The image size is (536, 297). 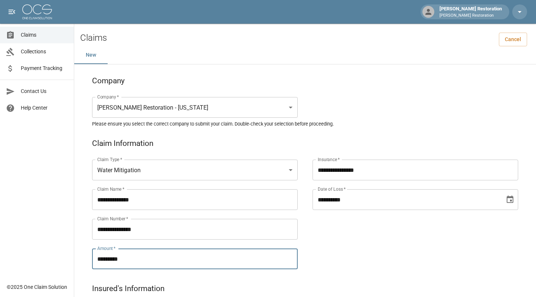 What do you see at coordinates (112, 219) in the screenshot?
I see `label: Claim Number` at bounding box center [112, 219].